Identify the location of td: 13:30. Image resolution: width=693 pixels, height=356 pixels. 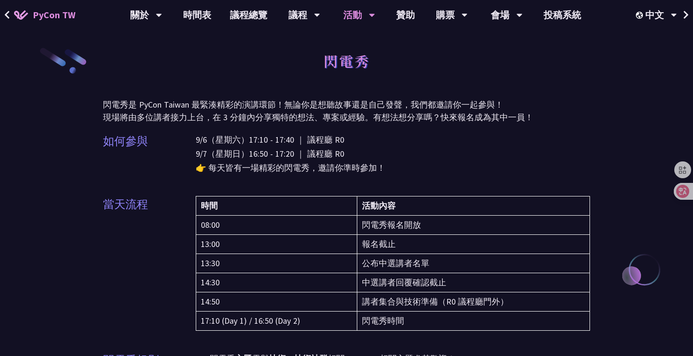
(277, 264).